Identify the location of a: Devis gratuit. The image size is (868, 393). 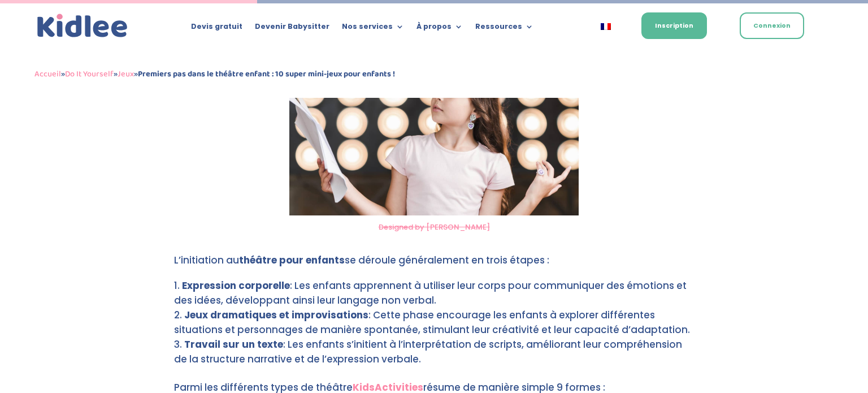
(216, 29).